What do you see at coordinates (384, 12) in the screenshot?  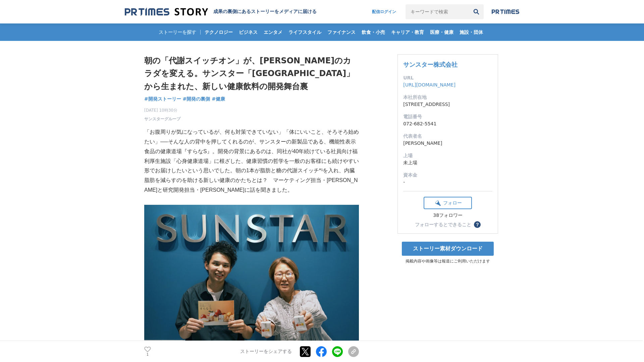 I see `a: 配信ログイン` at bounding box center [384, 12].